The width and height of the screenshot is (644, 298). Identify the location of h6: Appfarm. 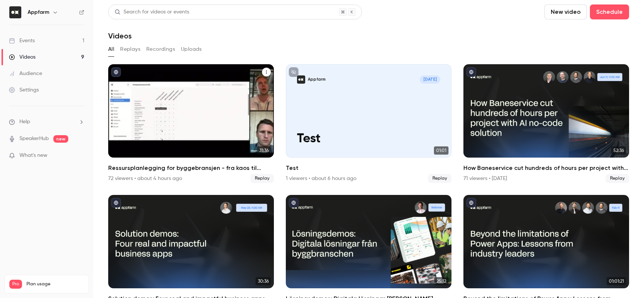
(38, 12).